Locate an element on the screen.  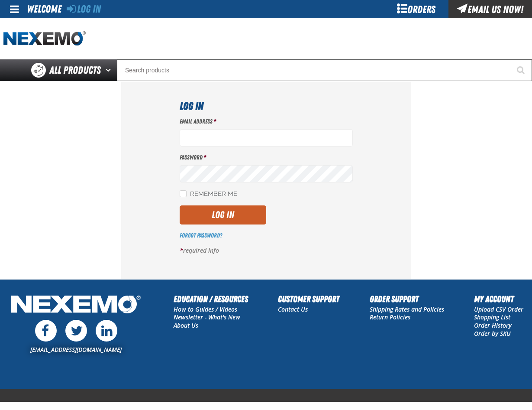
button: Start Searching is located at coordinates (521, 70).